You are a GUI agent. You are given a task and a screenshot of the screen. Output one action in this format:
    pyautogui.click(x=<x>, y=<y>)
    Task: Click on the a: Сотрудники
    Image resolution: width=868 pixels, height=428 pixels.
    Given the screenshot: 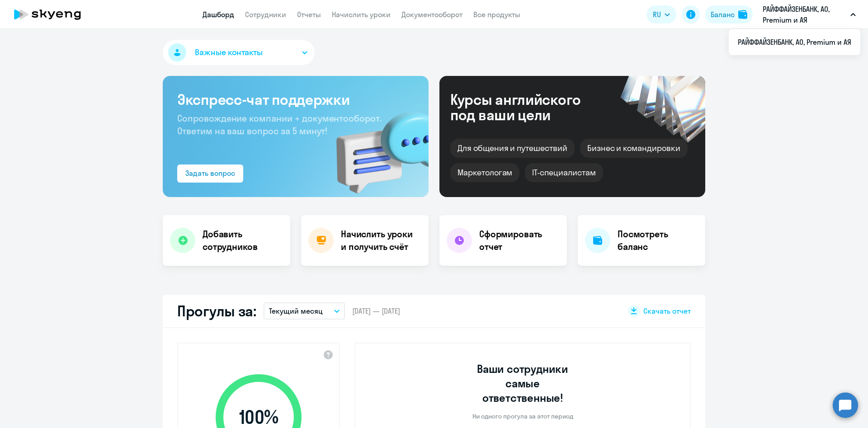 What is the action you would take?
    pyautogui.click(x=265, y=14)
    